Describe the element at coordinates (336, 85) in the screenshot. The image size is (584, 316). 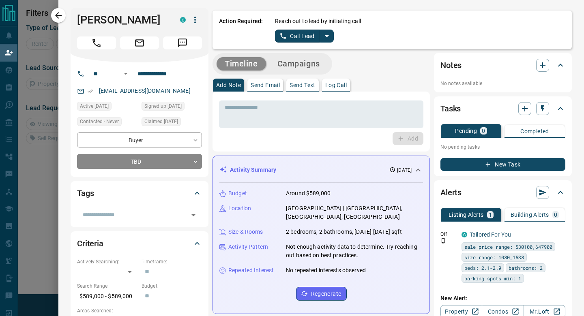
I see `p: Log Call` at that location.